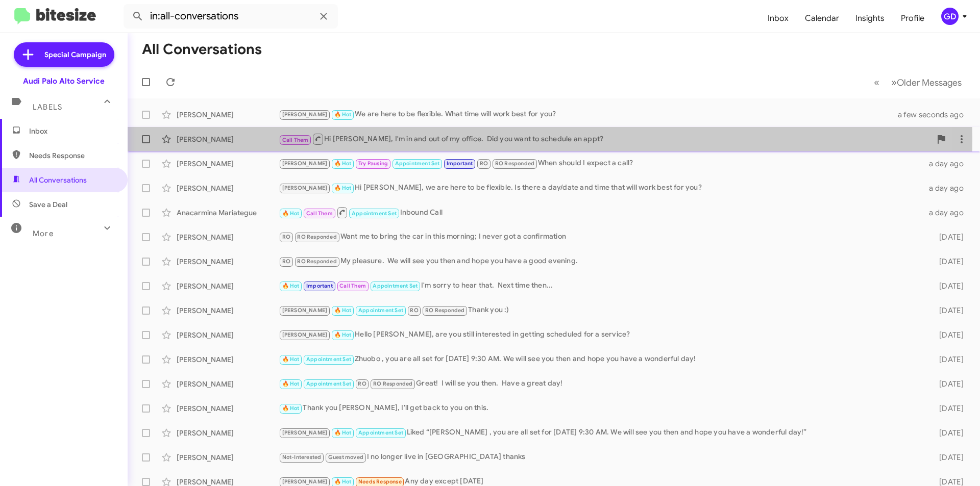 Image resolution: width=980 pixels, height=486 pixels. I want to click on span: All Conversations, so click(58, 180).